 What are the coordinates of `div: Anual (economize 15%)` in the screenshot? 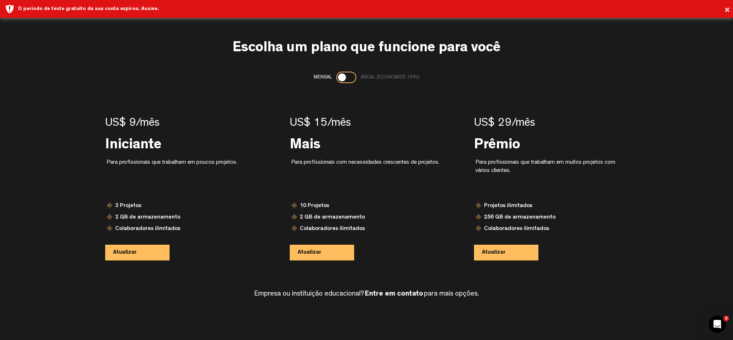 It's located at (390, 77).